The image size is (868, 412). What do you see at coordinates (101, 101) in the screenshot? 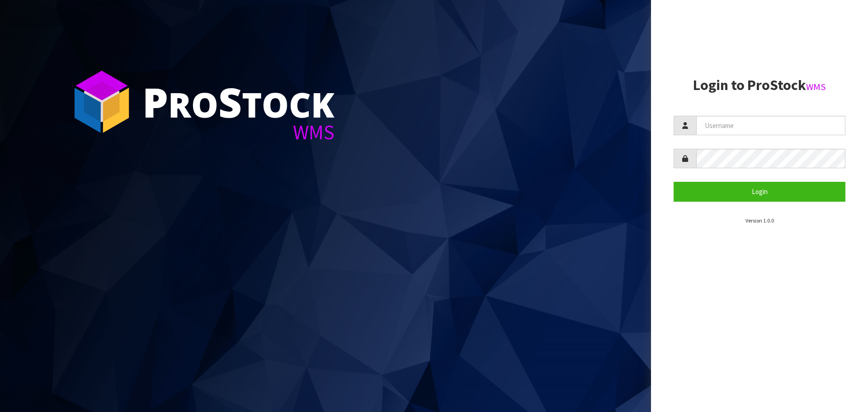
I see `img: ProStock Cube` at bounding box center [101, 101].